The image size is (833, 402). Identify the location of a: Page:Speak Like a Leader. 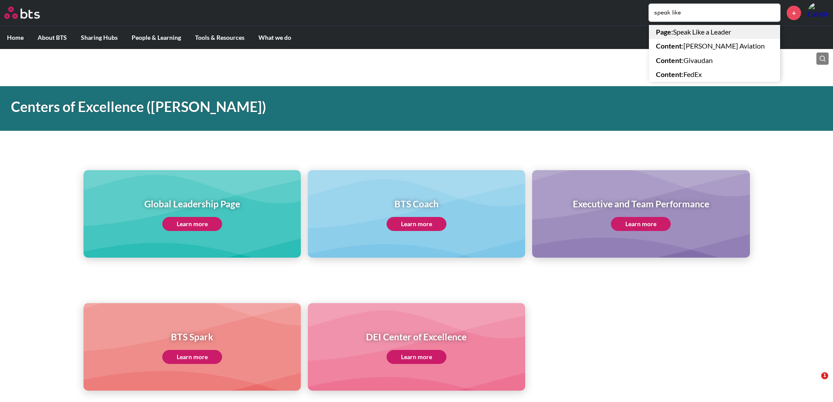
(715, 32).